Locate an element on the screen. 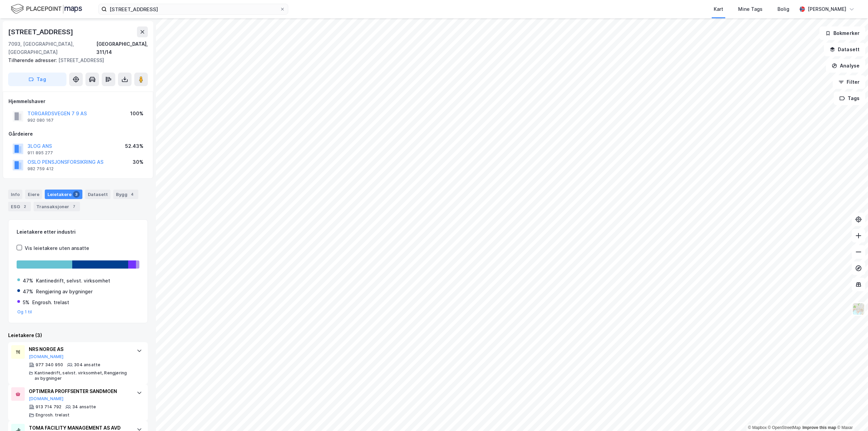 The image size is (868, 431). div: 7 is located at coordinates (74, 207).